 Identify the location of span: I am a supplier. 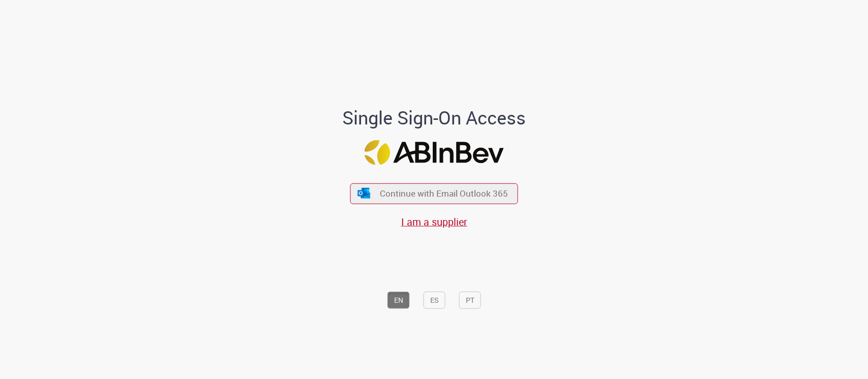
(434, 221).